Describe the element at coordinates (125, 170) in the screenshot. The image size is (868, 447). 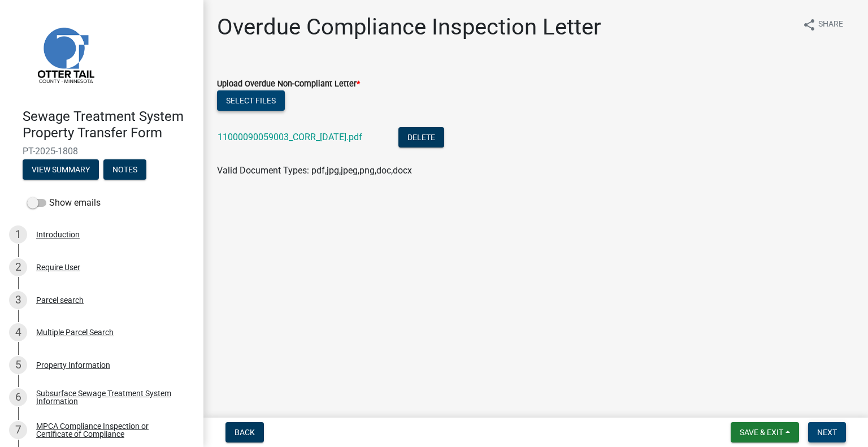
I see `wm-modal-confirm: Notes` at that location.